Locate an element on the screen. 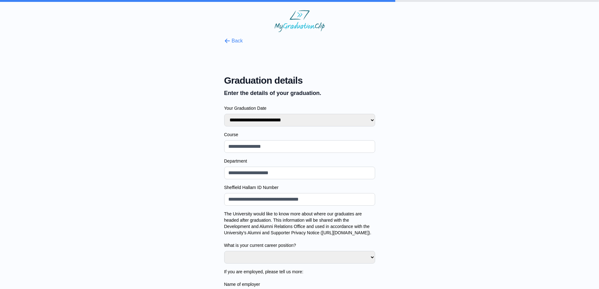  label: Sheffield Hallam ID Number is located at coordinates (300, 187).